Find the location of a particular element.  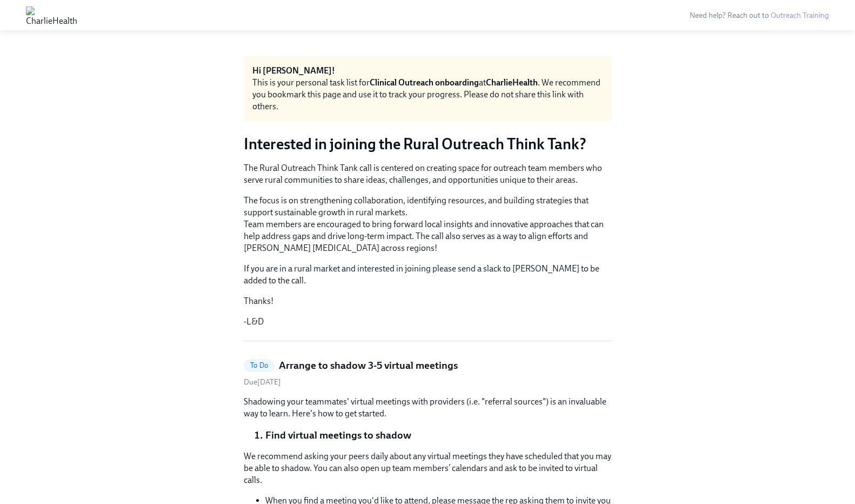

p: Thanks! is located at coordinates (428, 301).